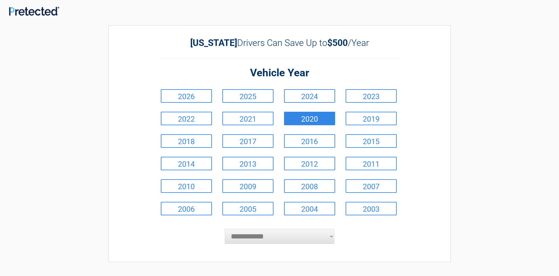  I want to click on a: 2010, so click(186, 186).